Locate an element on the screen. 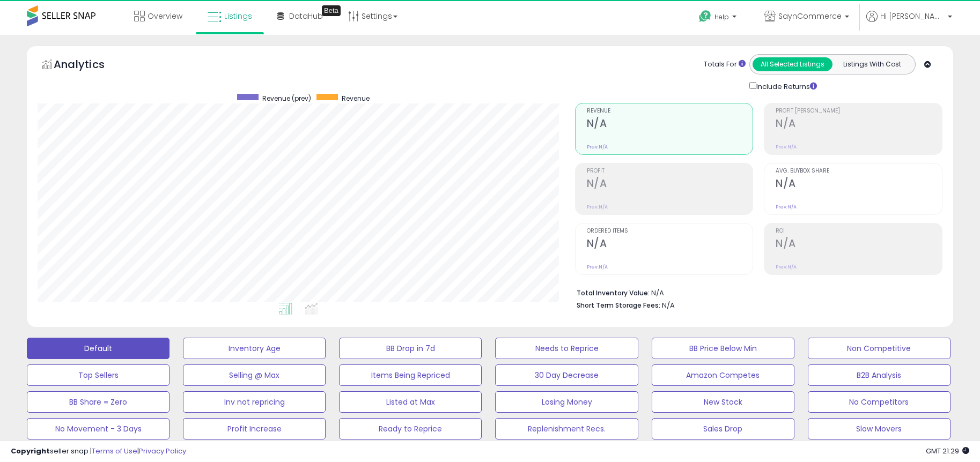 This screenshot has height=462, width=980. span: DataHub is located at coordinates (306, 16).